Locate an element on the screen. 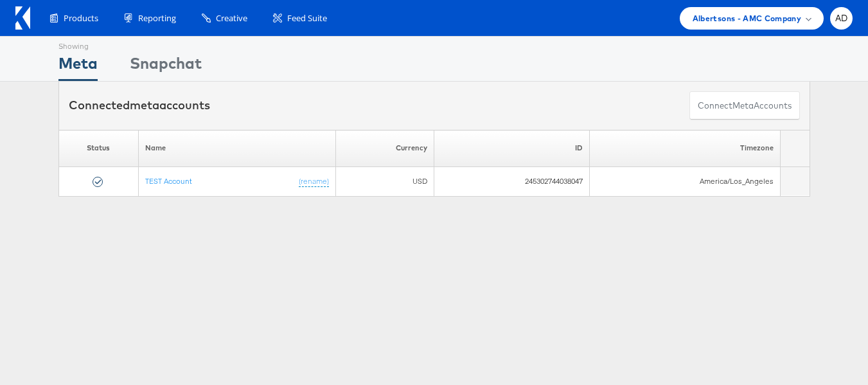  span: Products is located at coordinates (81, 18).